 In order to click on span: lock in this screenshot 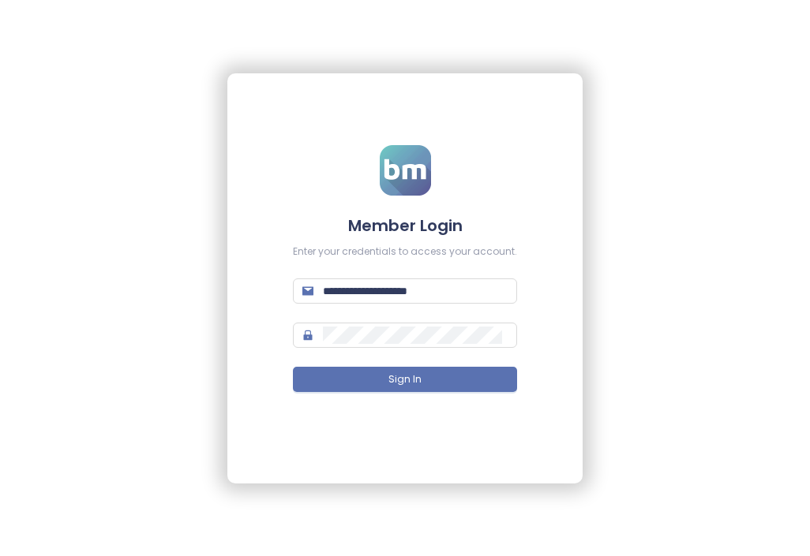, I will do `click(308, 335)`.